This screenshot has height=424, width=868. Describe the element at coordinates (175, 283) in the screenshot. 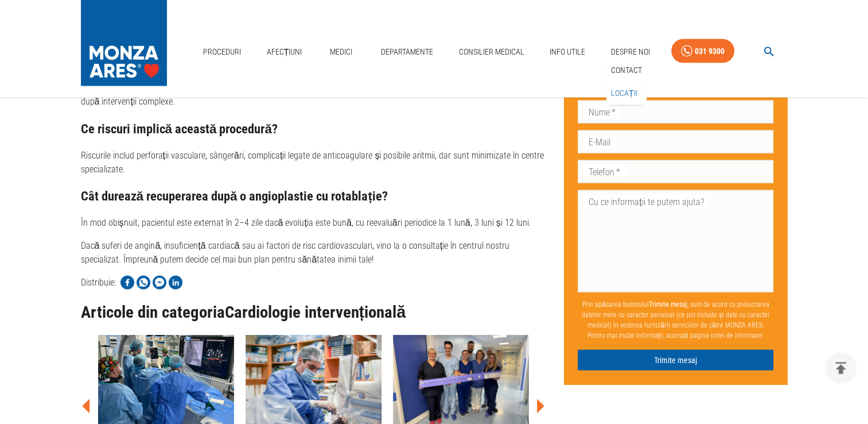

I see `img: Share on LinkedIn` at that location.